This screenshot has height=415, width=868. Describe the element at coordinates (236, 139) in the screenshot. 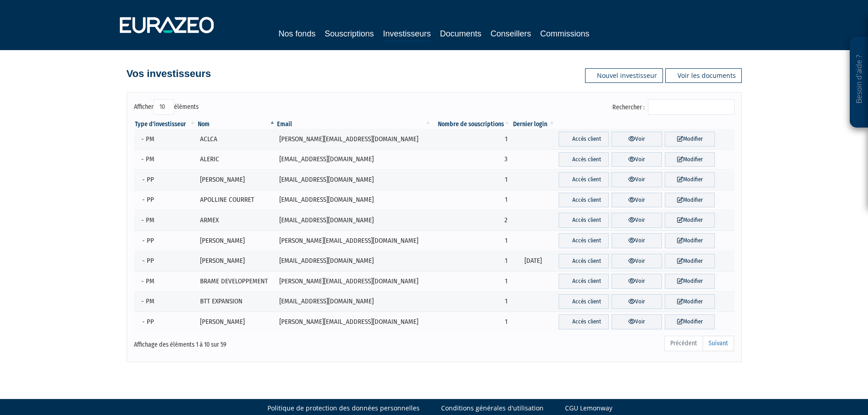

I see `td: ACLCA` at that location.